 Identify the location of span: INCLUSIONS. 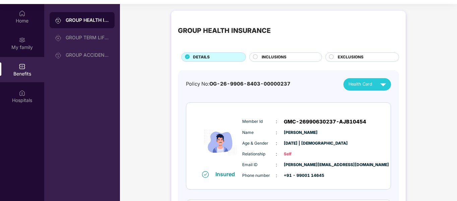
(274, 57).